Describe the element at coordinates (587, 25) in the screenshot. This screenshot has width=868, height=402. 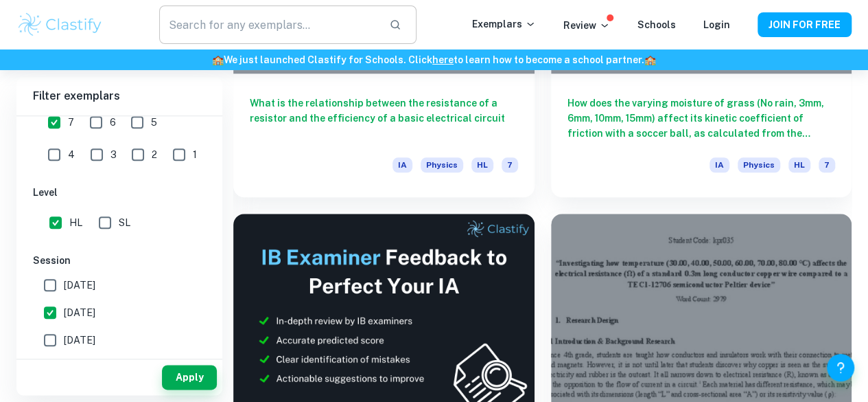
I see `p: Review` at that location.